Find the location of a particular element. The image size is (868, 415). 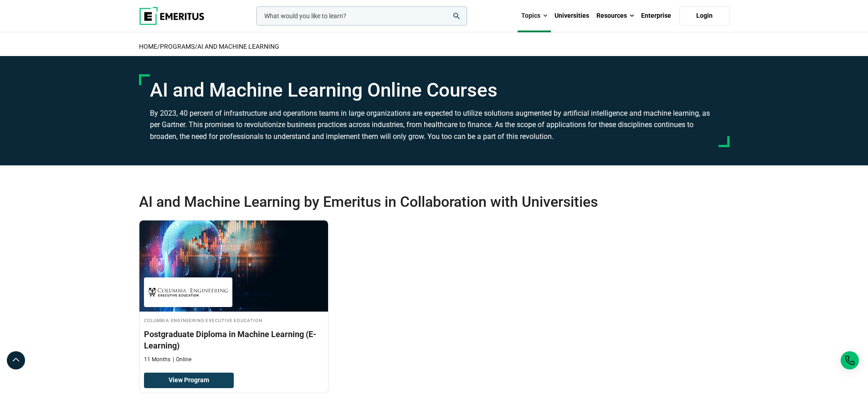

p: Online is located at coordinates (182, 359).